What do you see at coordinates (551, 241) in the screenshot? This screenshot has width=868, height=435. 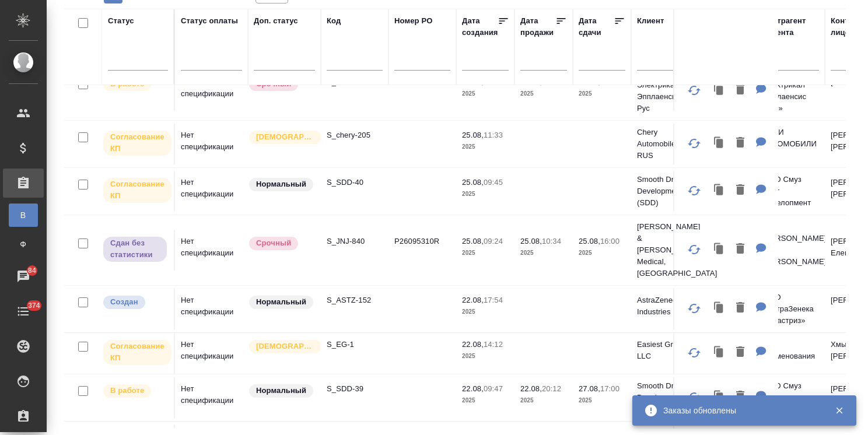 I see `p: 10:34` at bounding box center [551, 241].